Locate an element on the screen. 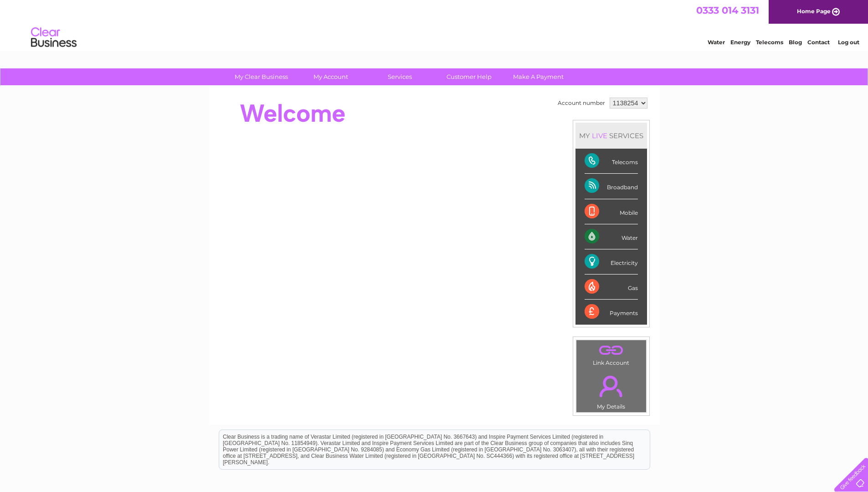 Image resolution: width=868 pixels, height=492 pixels. a: Energy is located at coordinates (740, 42).